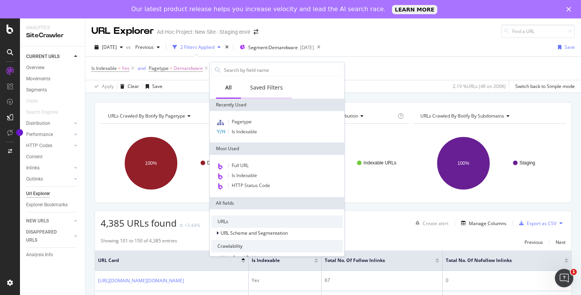  I want to click on button: and, so click(141, 68).